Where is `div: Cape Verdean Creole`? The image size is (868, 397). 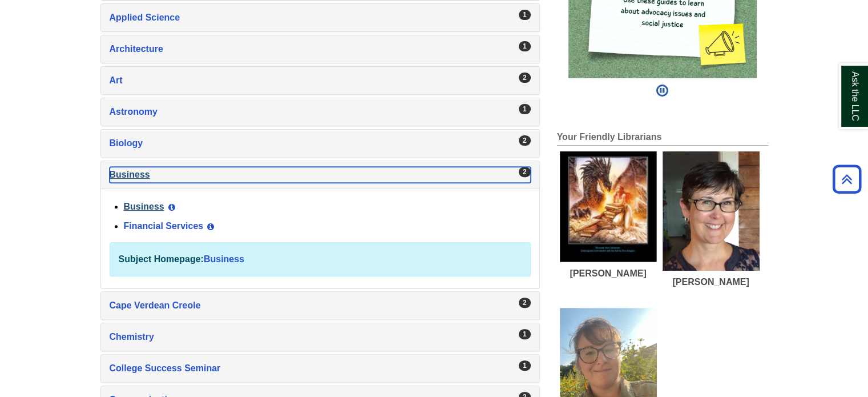
div: Cape Verdean Creole is located at coordinates (320, 306).